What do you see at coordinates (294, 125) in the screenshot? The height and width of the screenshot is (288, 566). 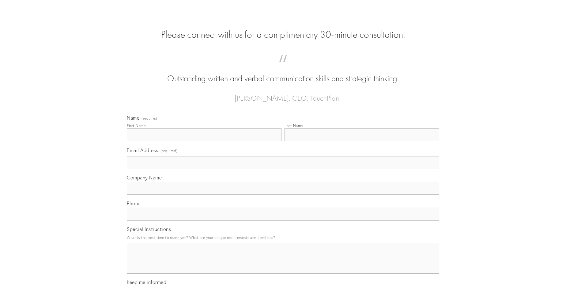 I see `div: Last Name` at bounding box center [294, 125].